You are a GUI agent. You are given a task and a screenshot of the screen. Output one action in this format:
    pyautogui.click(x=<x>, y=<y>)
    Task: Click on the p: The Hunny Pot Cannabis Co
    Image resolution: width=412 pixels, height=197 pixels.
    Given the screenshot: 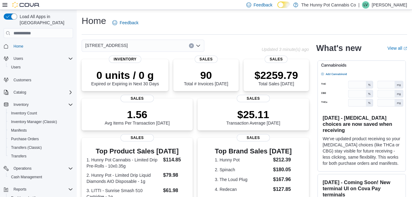 What is the action you would take?
    pyautogui.click(x=329, y=5)
    